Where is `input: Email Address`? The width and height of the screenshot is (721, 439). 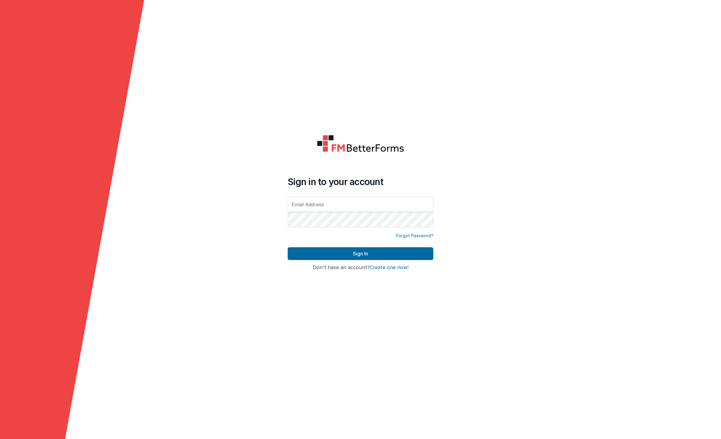 input: Email Address is located at coordinates (360, 204).